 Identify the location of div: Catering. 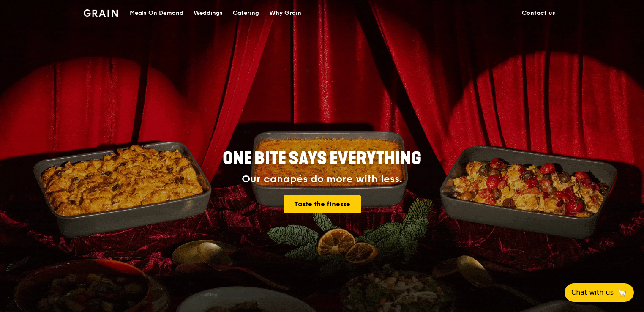
(246, 13).